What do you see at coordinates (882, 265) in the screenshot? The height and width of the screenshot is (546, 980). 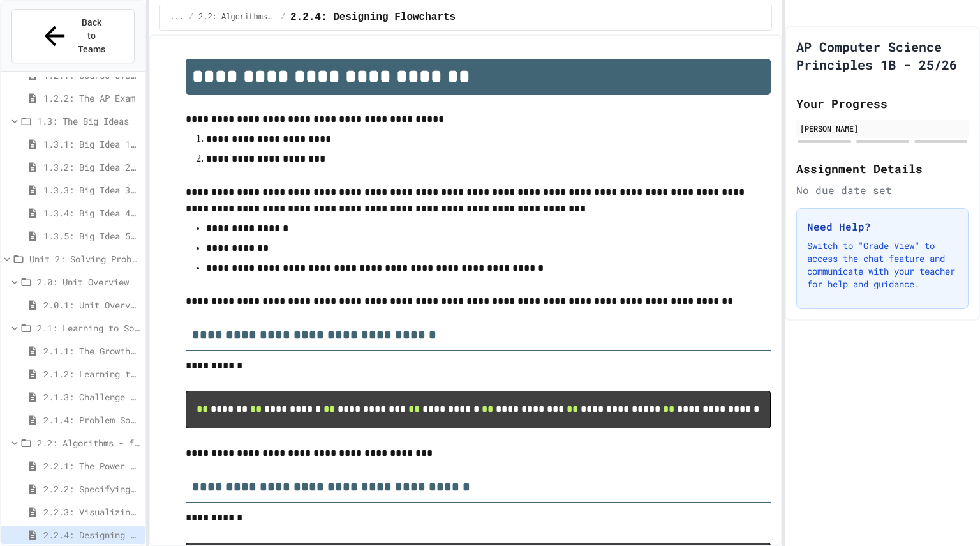 I see `p: Switch to "Grade View" to access the chat feature and communicate with your teacher for help and ...` at bounding box center [882, 265].